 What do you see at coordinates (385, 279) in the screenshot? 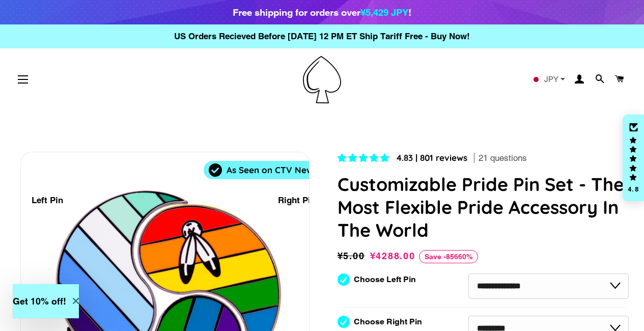
I see `label: Choose Left Pin` at bounding box center [385, 279].